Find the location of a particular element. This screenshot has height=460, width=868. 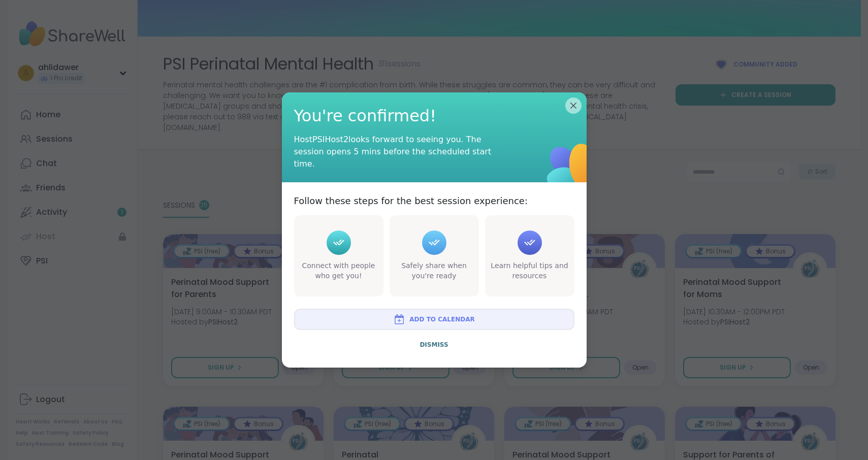

div: Safely share when you're ready is located at coordinates (434, 271).